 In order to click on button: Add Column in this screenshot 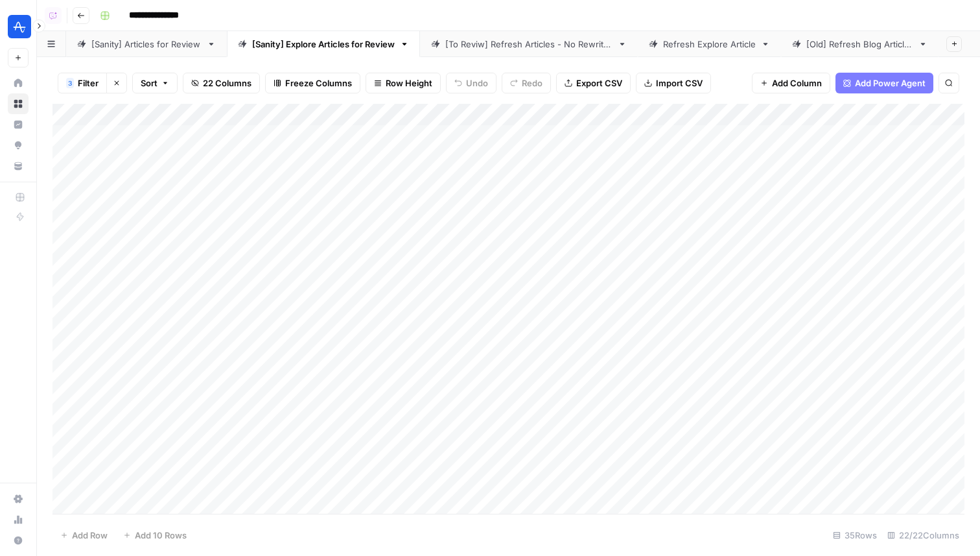, I will do `click(791, 83)`.